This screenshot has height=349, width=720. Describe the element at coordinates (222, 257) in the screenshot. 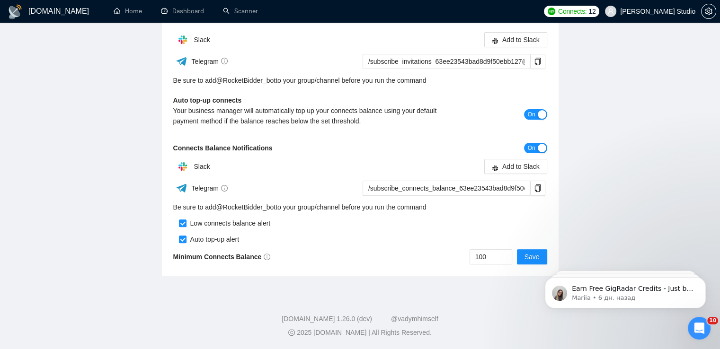

I see `b: Minimum Connects Balance` at that location.